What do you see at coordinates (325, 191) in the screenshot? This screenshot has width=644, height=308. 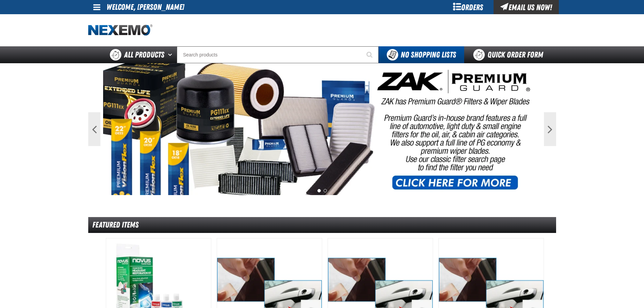 I see `button: 2 of 2` at bounding box center [325, 191].